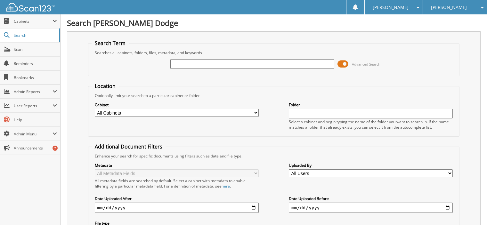 This screenshot has width=487, height=225. Describe the element at coordinates (128, 147) in the screenshot. I see `legend: Additional Document Filters` at that location.